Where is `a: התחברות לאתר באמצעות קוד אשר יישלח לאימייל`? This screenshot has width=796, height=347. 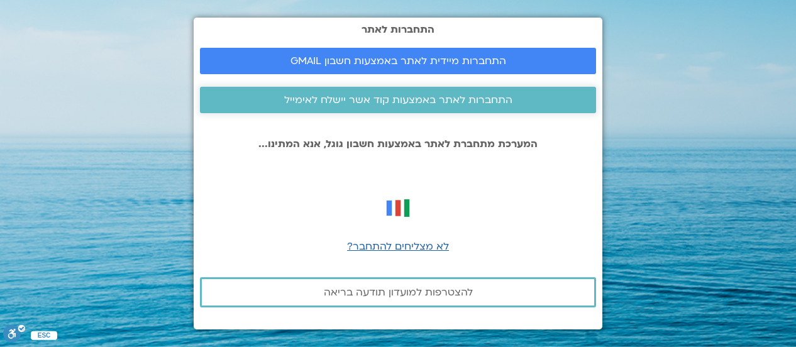
a: התחברות לאתר באמצעות קוד אשר יישלח לאימייל is located at coordinates (398, 100).